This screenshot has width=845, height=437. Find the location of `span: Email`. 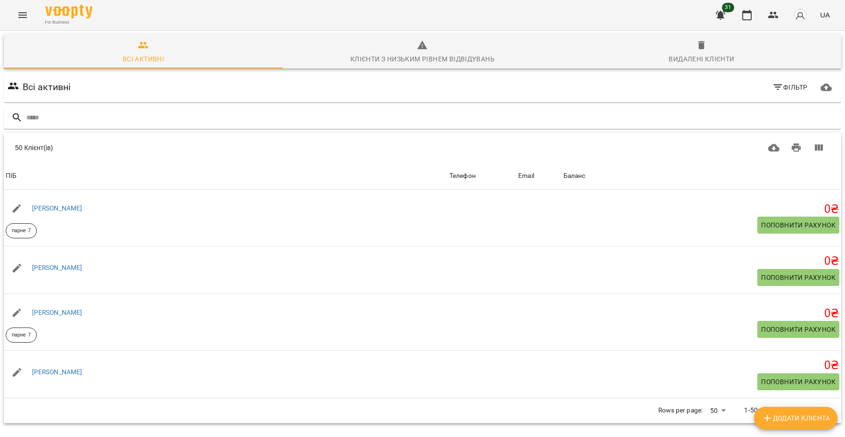

span: Email is located at coordinates (539, 176).